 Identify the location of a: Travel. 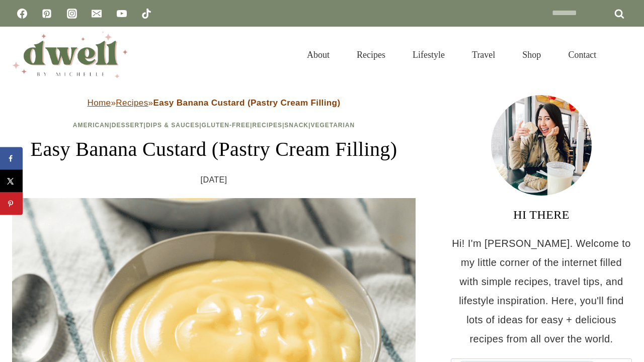
(484, 55).